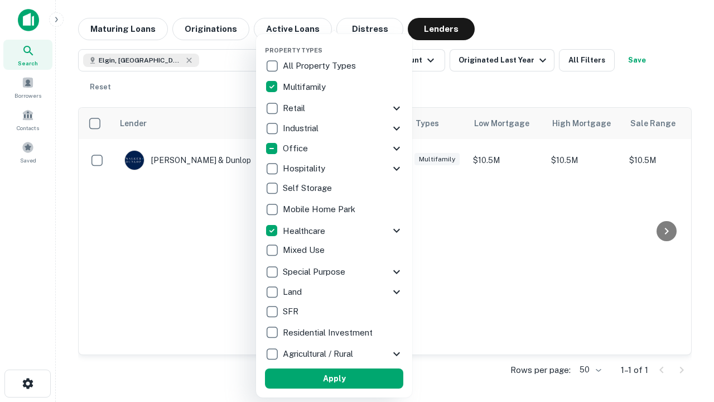 This screenshot has height=402, width=714. Describe the element at coordinates (334, 168) in the screenshot. I see `div: Hospitality` at that location.